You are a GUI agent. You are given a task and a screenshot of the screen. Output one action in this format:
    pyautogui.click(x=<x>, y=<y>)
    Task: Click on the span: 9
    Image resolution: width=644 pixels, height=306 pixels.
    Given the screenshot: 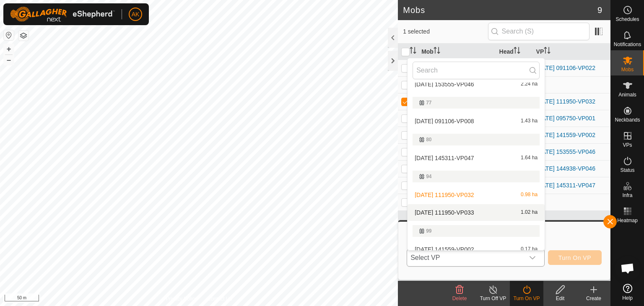 What is the action you would take?
    pyautogui.click(x=600, y=10)
    